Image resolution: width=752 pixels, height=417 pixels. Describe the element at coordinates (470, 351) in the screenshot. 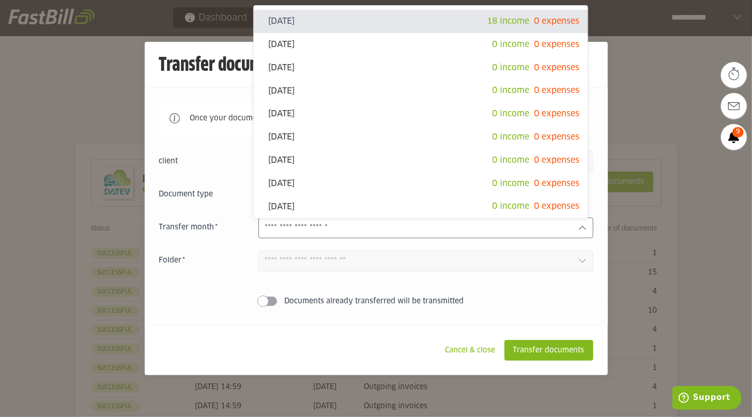

I see `font: Cancel & close` at that location.